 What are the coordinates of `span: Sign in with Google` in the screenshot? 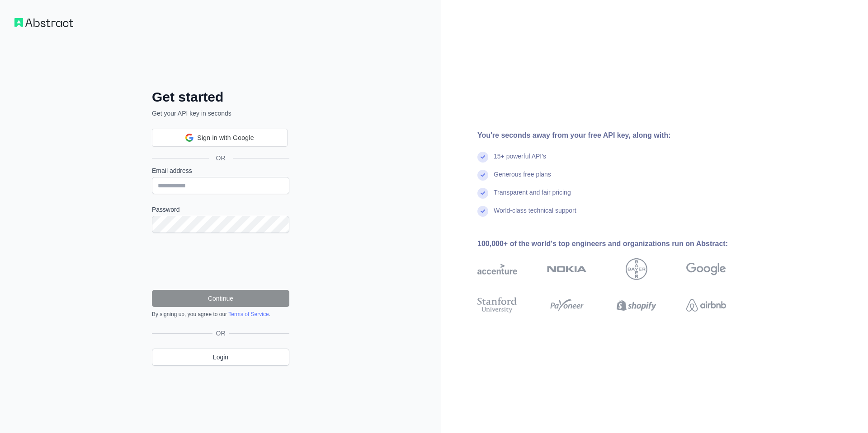 It's located at (225, 138).